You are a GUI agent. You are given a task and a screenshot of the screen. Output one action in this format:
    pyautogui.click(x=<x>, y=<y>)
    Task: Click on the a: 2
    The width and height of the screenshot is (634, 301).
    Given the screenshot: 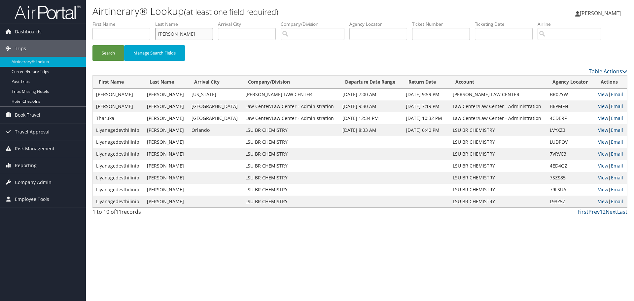 What is the action you would take?
    pyautogui.click(x=604, y=212)
    